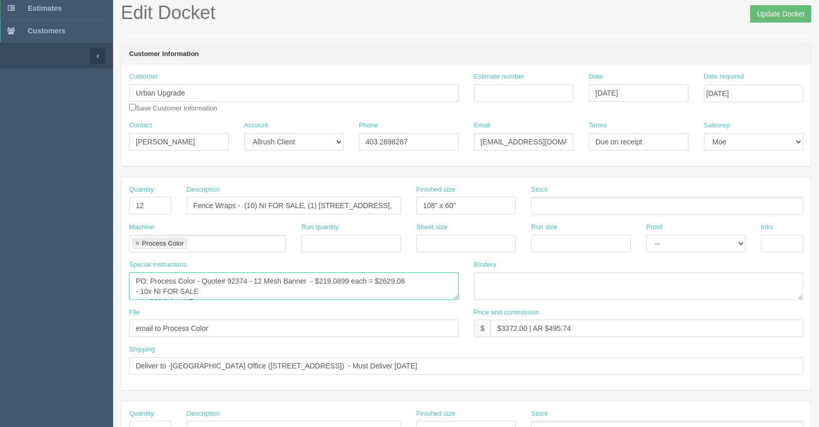 The width and height of the screenshot is (819, 427). I want to click on label: Shipping, so click(142, 350).